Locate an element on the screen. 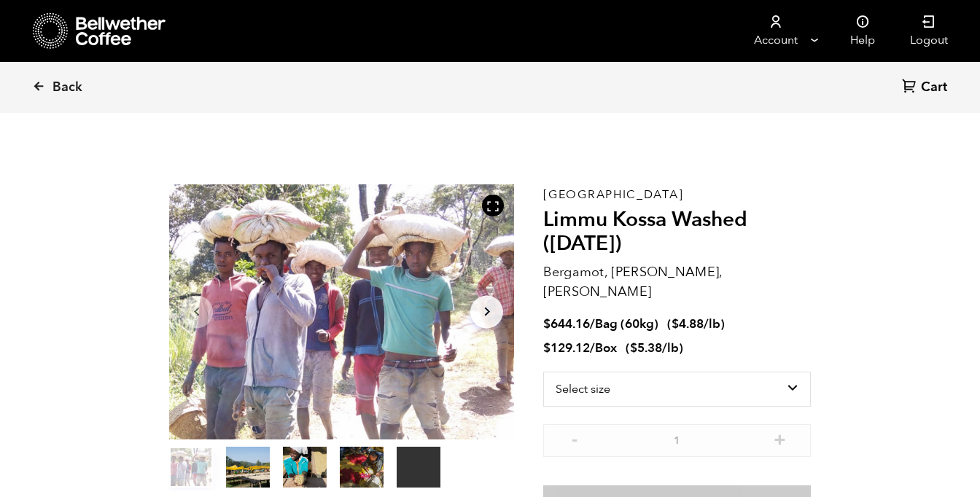 This screenshot has width=980, height=497. bdi: 4.88 is located at coordinates (688, 324).